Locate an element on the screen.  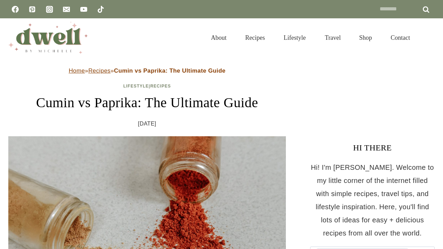
a: Travel is located at coordinates (333, 38).